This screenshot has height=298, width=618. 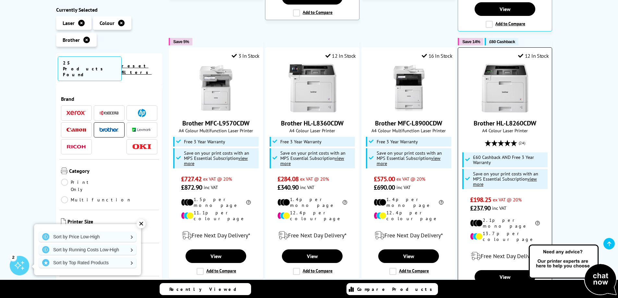 What do you see at coordinates (113, 222) in the screenshot?
I see `span: Printer Size` at bounding box center [113, 222].